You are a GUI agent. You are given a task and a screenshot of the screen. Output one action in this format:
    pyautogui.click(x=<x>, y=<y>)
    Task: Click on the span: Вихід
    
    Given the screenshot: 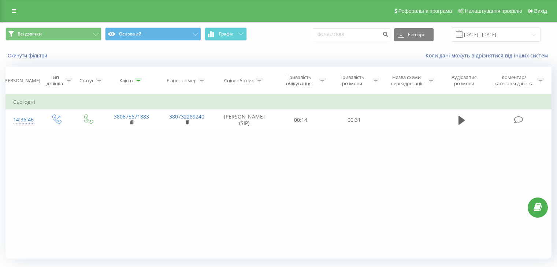 What is the action you would take?
    pyautogui.click(x=540, y=11)
    